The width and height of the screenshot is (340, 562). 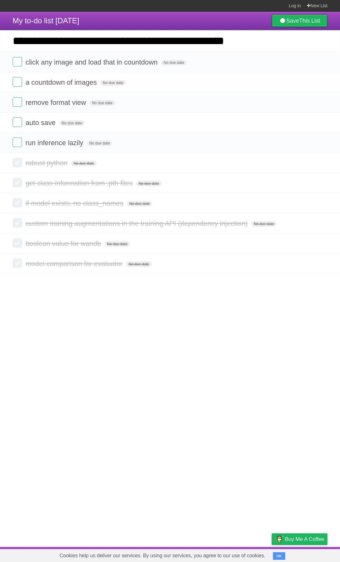 What do you see at coordinates (62, 82) in the screenshot?
I see `span: a countdown of images` at bounding box center [62, 82].